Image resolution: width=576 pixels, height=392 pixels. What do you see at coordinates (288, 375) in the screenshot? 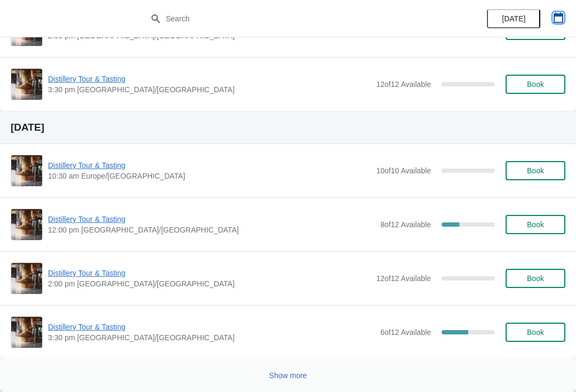
I see `span: Show more` at bounding box center [288, 375].